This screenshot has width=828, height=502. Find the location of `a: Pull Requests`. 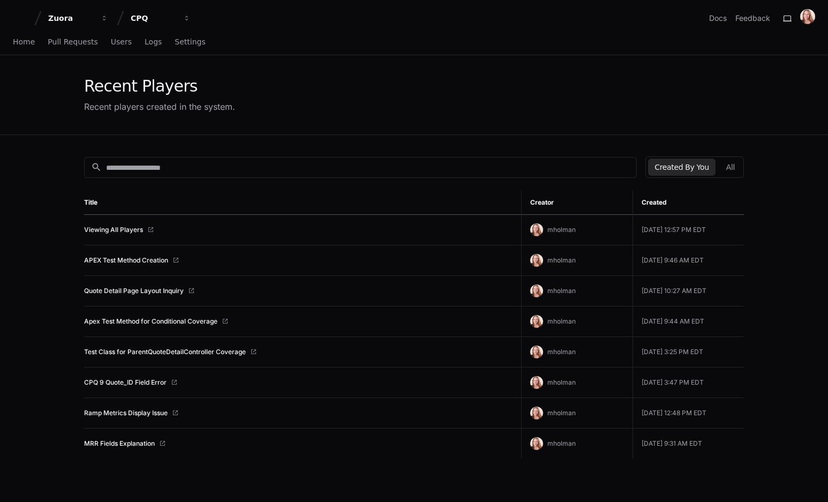

a: Pull Requests is located at coordinates (72, 42).